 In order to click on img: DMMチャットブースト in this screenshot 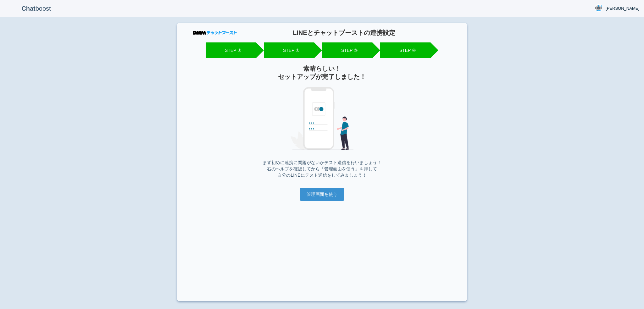, I will do `click(215, 32)`.